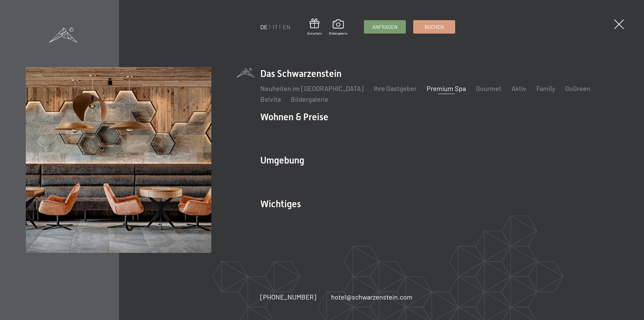  Describe the element at coordinates (372, 297) in the screenshot. I see `a: hotel@schwarzenstein.com` at that location.